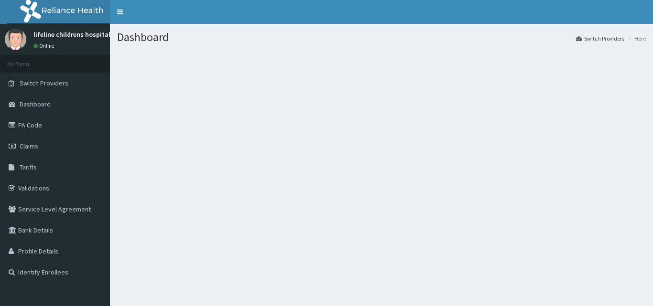  What do you see at coordinates (35, 104) in the screenshot?
I see `span: Dashboard` at bounding box center [35, 104].